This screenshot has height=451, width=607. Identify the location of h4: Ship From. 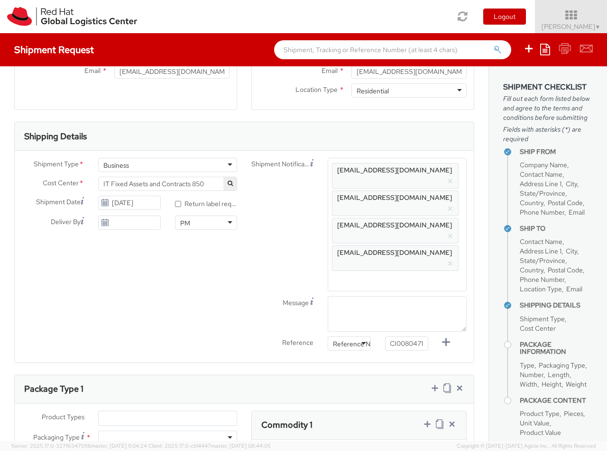
(556, 152).